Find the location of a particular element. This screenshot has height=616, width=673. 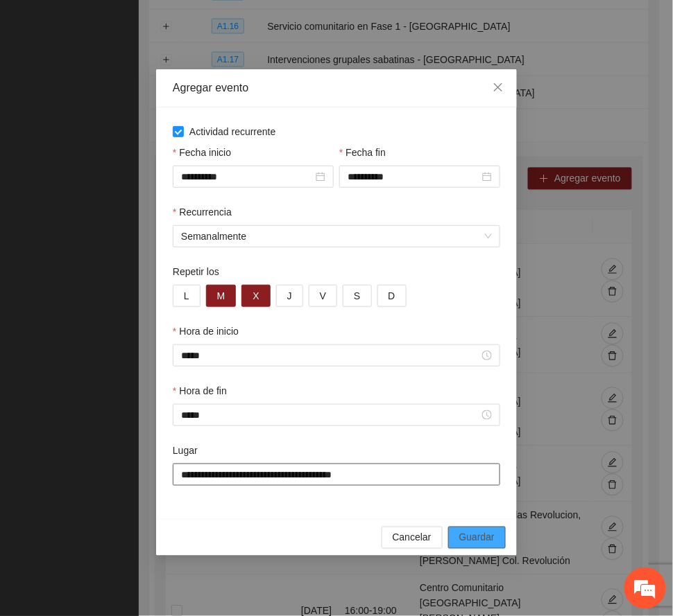

button: V is located at coordinates (322, 296).